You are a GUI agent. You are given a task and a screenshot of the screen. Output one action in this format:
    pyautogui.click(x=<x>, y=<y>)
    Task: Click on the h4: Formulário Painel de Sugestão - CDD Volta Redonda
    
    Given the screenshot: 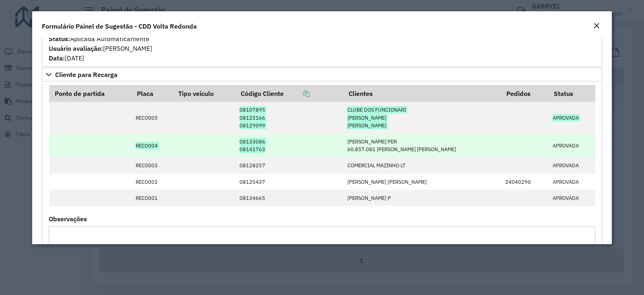 What is the action you would take?
    pyautogui.click(x=119, y=26)
    